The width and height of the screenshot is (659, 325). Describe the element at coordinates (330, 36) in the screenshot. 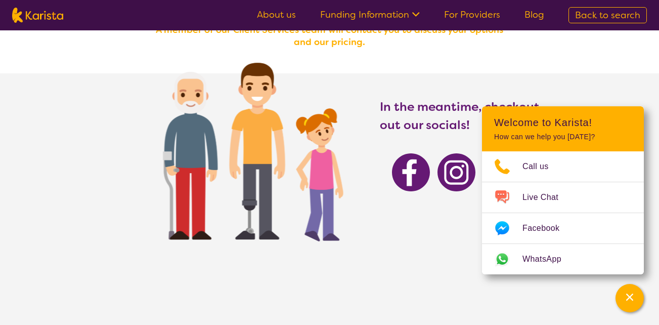

I see `h4: A member of our Client Services team will contact you to discuss your options and our pricing.` at that location.